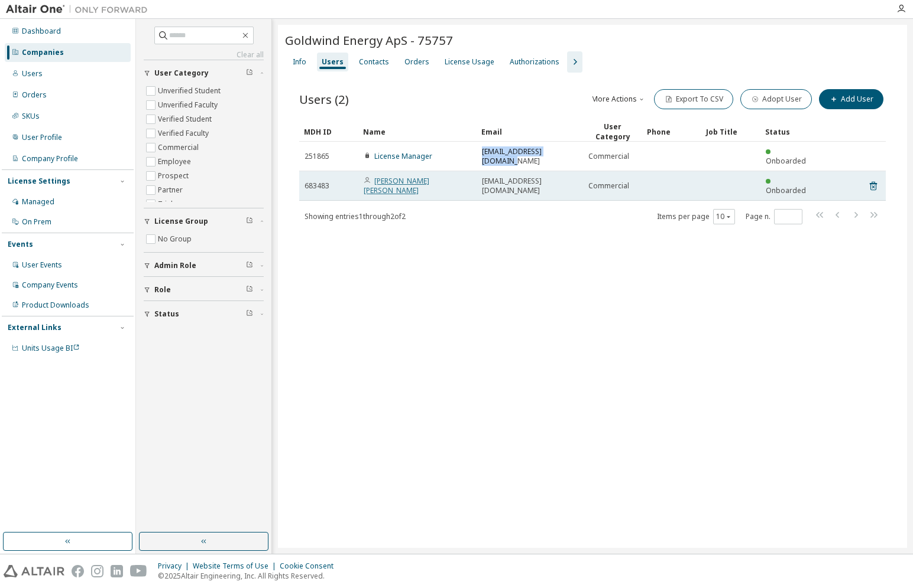  Describe the element at coordinates (191, 91) in the screenshot. I see `label: Unverified Student` at that location.